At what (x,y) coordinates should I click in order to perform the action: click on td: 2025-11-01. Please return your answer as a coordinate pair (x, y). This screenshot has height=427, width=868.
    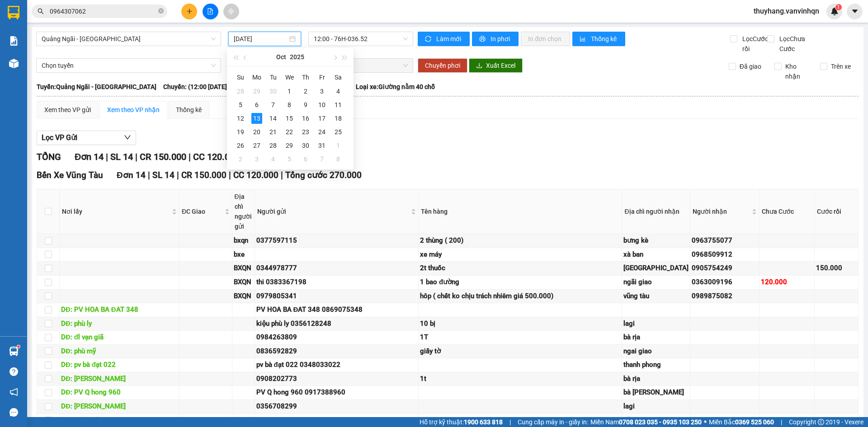
    Looking at the image, I should click on (338, 145).